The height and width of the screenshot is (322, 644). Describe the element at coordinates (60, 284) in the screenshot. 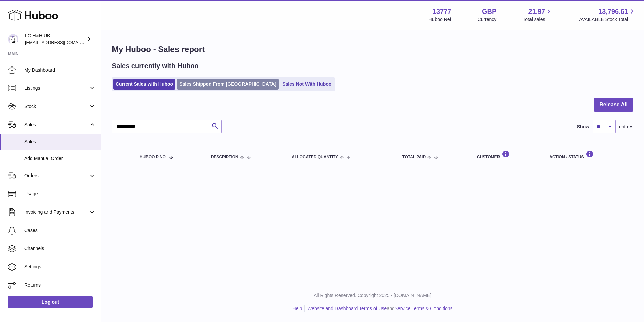

I see `span: Returns` at that location.